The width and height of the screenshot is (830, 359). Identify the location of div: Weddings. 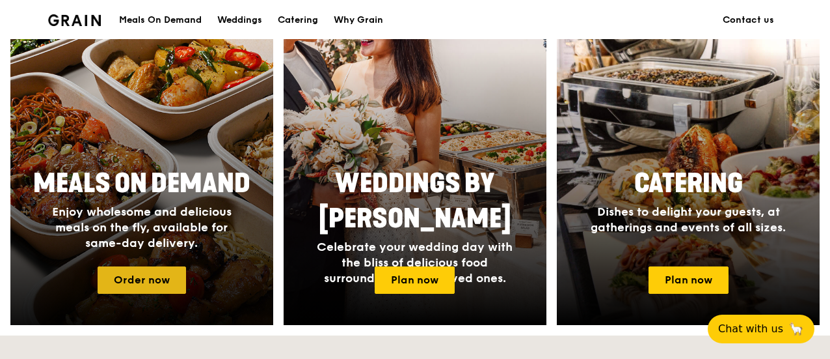
(240, 20).